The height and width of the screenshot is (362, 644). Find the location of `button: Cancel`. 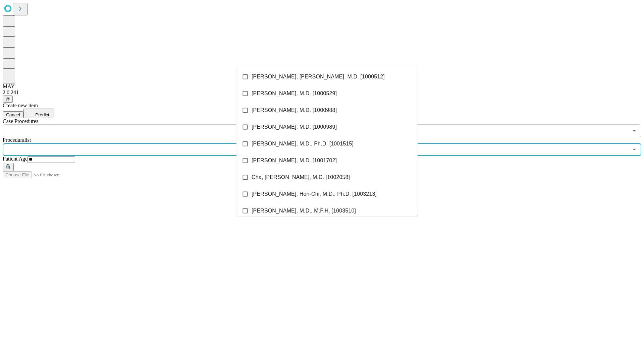

button: Cancel is located at coordinates (13, 115).